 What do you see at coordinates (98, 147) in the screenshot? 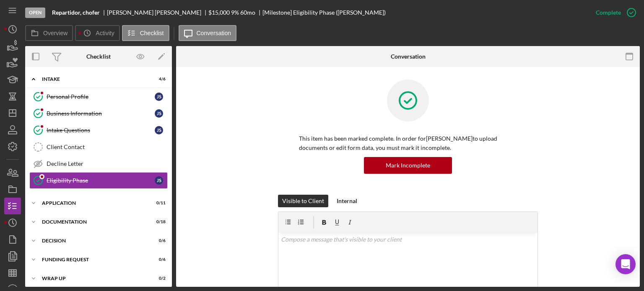
I see `a: Client Contact` at bounding box center [98, 147].